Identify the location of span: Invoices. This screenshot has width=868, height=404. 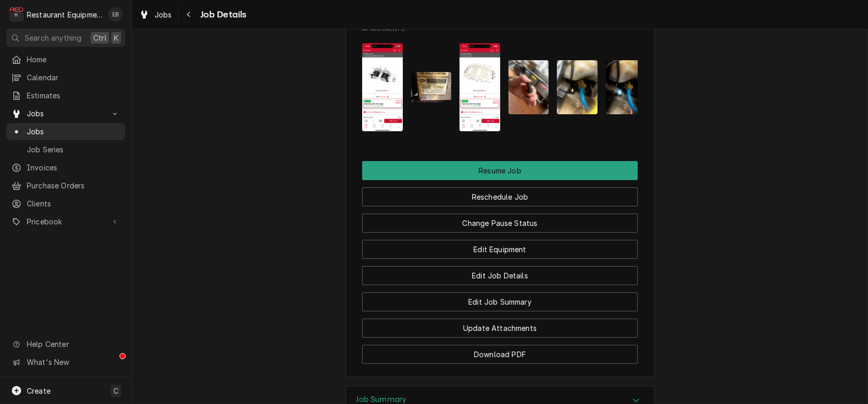
(73, 167).